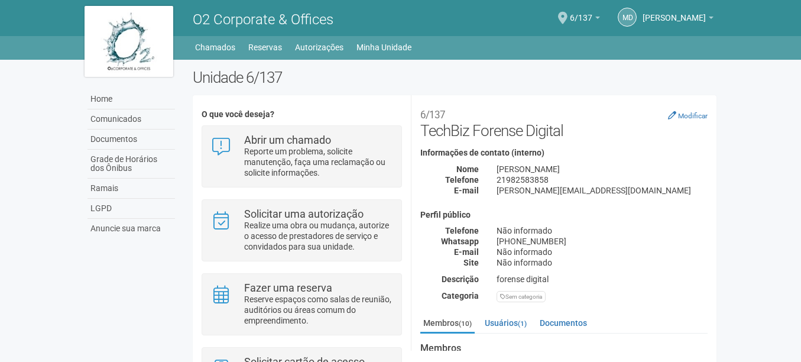  I want to click on small: 6/137, so click(433, 115).